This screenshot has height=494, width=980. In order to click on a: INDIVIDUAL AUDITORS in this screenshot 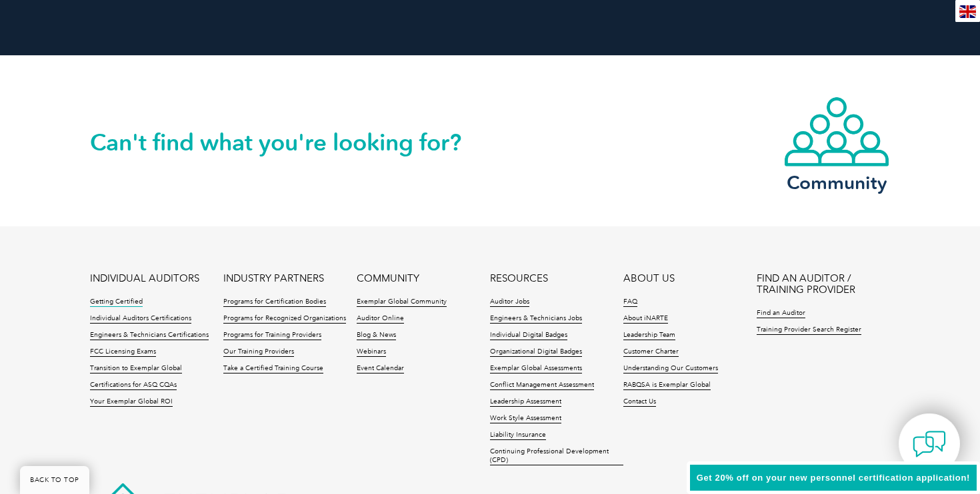, I will do `click(145, 279)`.